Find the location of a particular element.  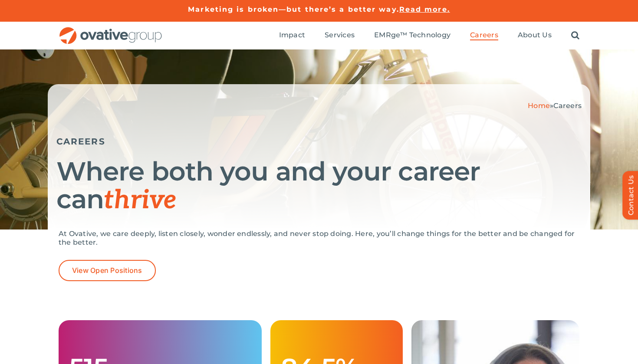

a: Services is located at coordinates (339, 36).